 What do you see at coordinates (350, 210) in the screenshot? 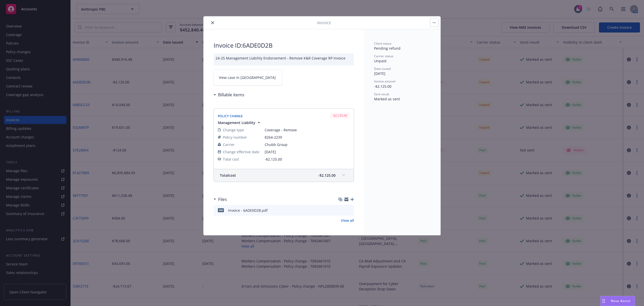
I see `button: preview file` at bounding box center [350, 210].